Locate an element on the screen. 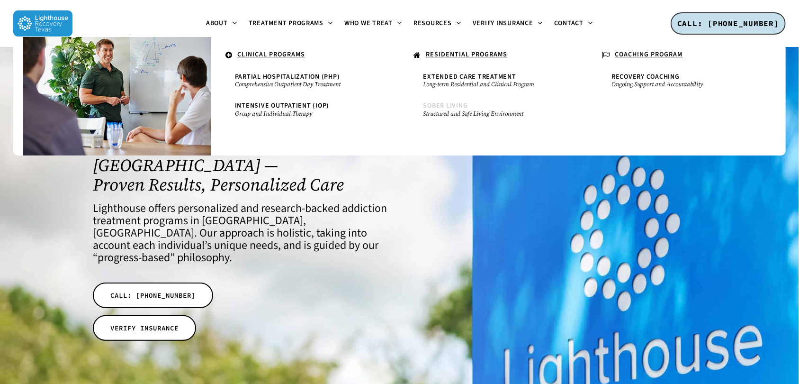  a: VERIFY INSURANCE is located at coordinates (145, 328).